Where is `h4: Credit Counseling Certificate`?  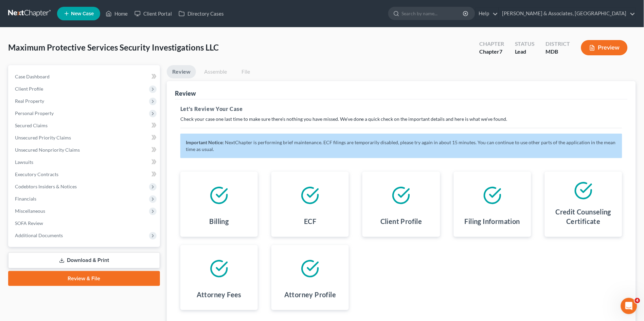
h4: Credit Counseling Certificate is located at coordinates (584, 217).